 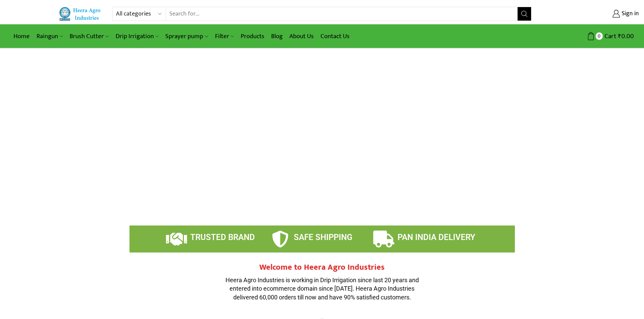 What do you see at coordinates (586, 36) in the screenshot?
I see `a: 0 Cart ₹0.00` at bounding box center [586, 36].